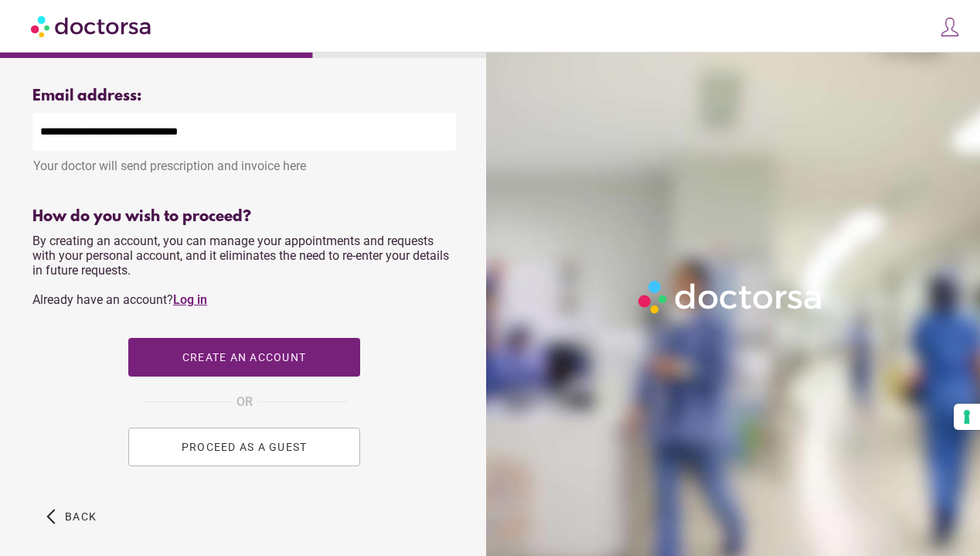  I want to click on div: How do you wish to proceed?, so click(244, 216).